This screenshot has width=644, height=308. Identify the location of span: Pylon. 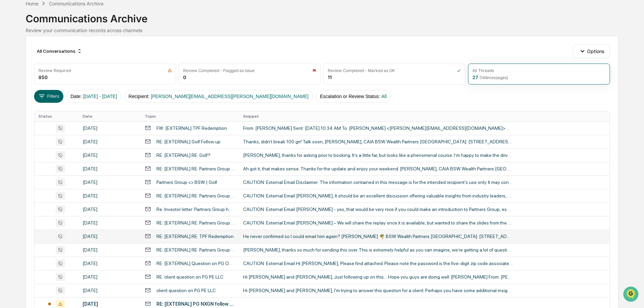
(74, 117).